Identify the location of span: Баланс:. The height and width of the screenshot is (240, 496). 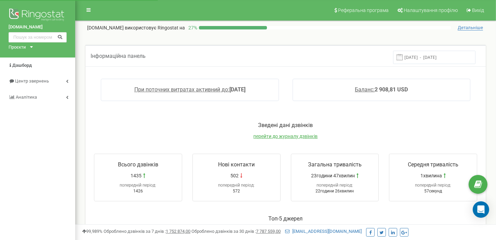
(365, 89).